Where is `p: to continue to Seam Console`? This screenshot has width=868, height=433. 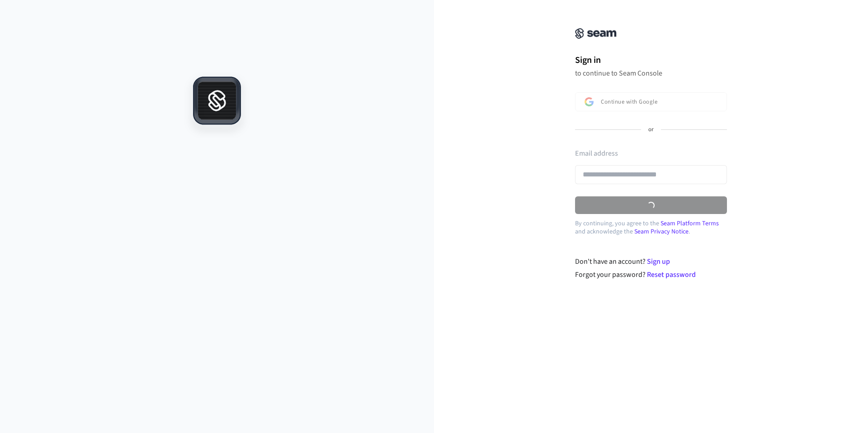 p: to continue to Seam Console is located at coordinates (650, 74).